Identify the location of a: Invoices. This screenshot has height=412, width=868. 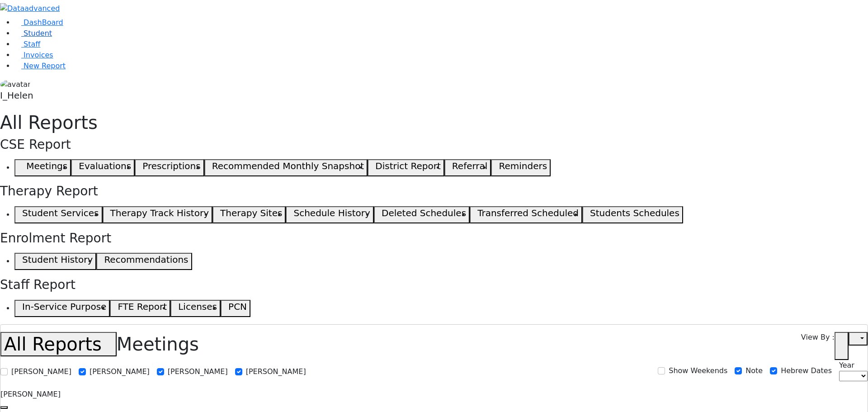
(34, 55).